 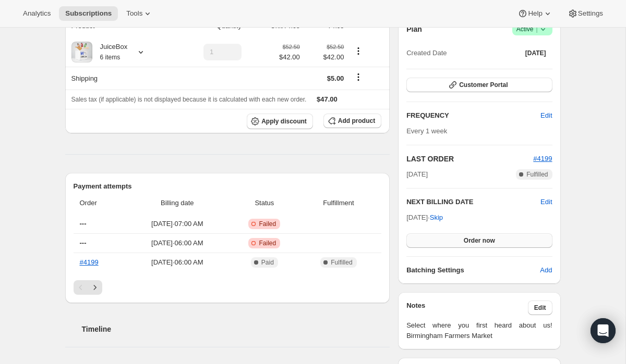 What do you see at coordinates (134, 14) in the screenshot?
I see `span: Tools` at bounding box center [134, 14].